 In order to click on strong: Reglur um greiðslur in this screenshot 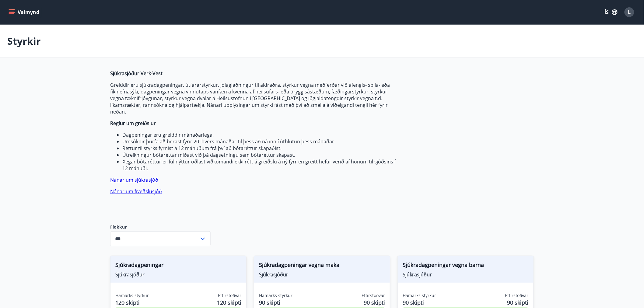, I will do `click(133, 124)`.